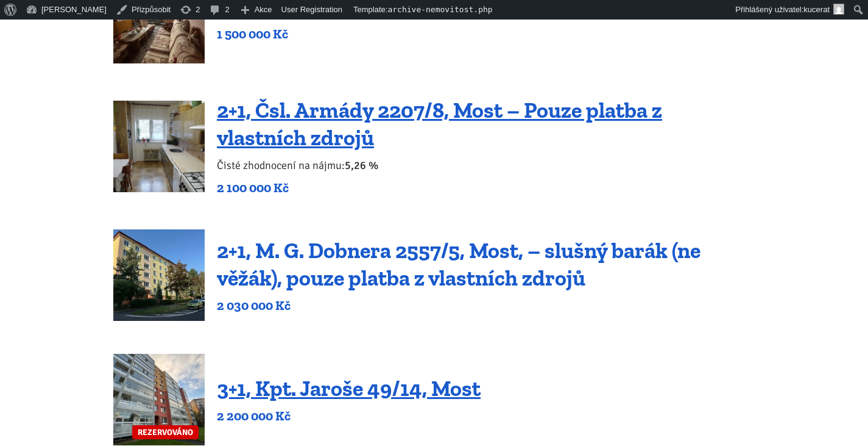 Image resolution: width=868 pixels, height=446 pixels. I want to click on p: 2 100 000 Kč, so click(486, 188).